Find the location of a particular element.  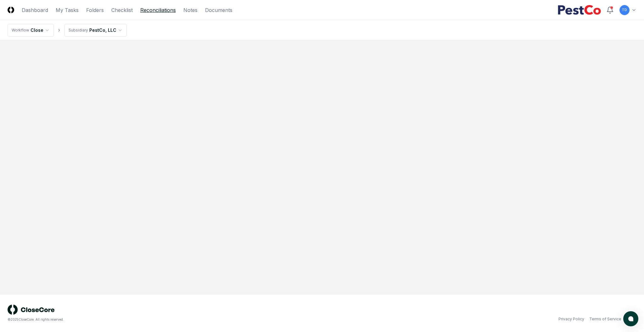

a: Privacy Policy is located at coordinates (572, 319).